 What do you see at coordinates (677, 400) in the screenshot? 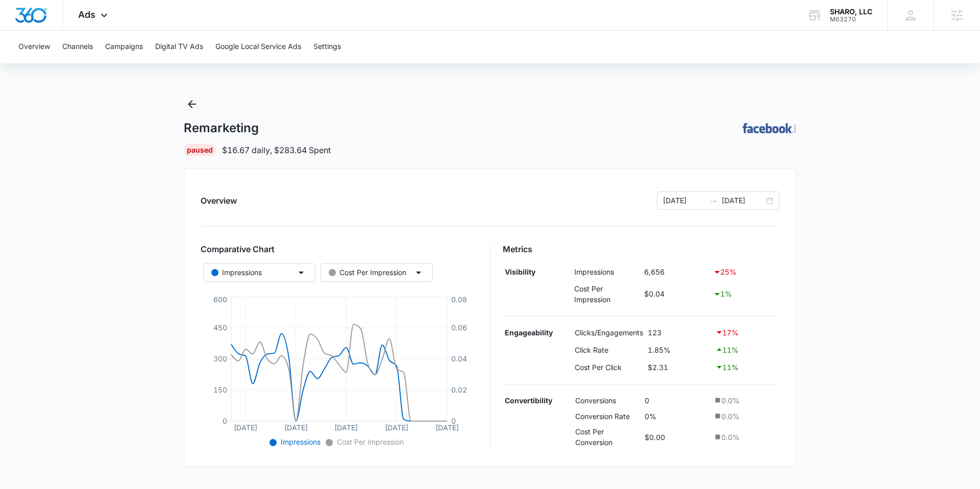
I see `td: 0` at bounding box center [677, 400].